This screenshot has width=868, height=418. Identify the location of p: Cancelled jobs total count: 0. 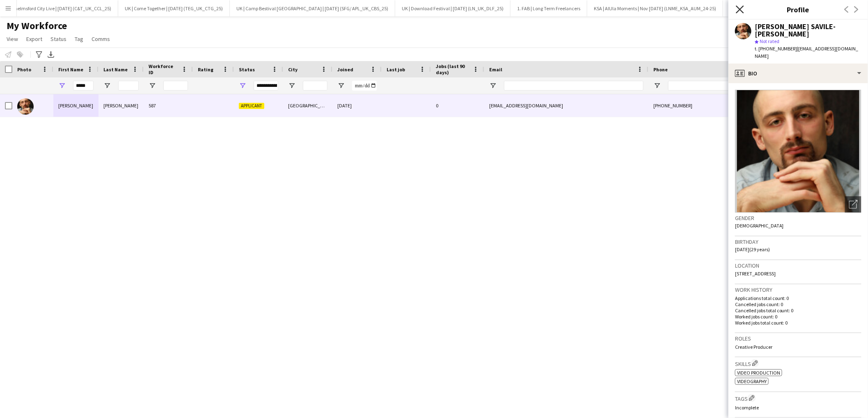
(798, 310).